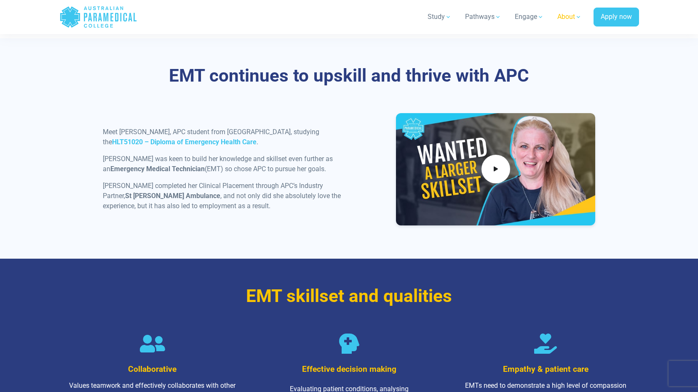 The height and width of the screenshot is (392, 698). What do you see at coordinates (157, 169) in the screenshot?
I see `strong: Emergency Medical Technician` at bounding box center [157, 169].